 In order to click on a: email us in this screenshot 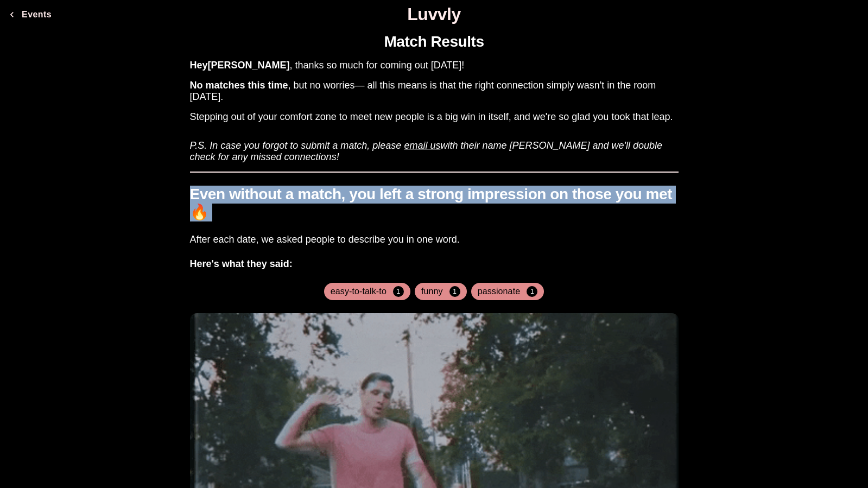, I will do `click(422, 146)`.